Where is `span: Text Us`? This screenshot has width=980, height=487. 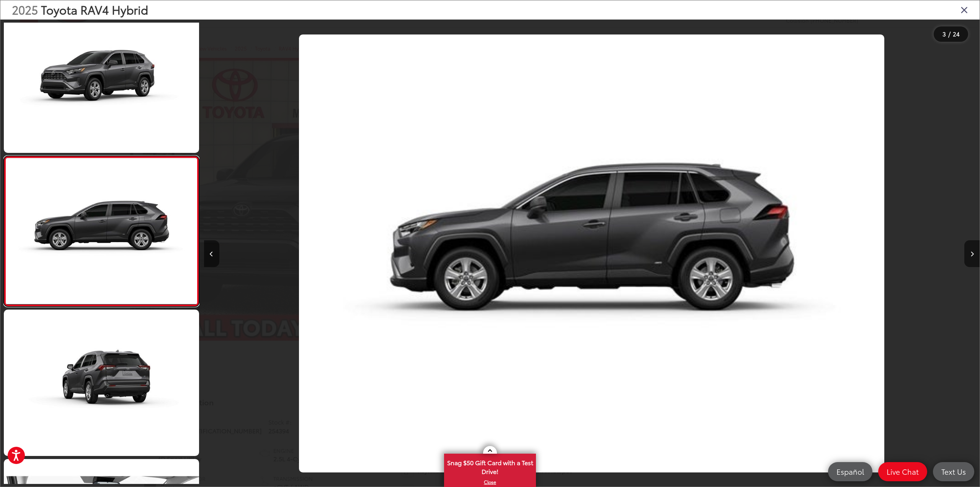
span: Text Us is located at coordinates (953, 471).